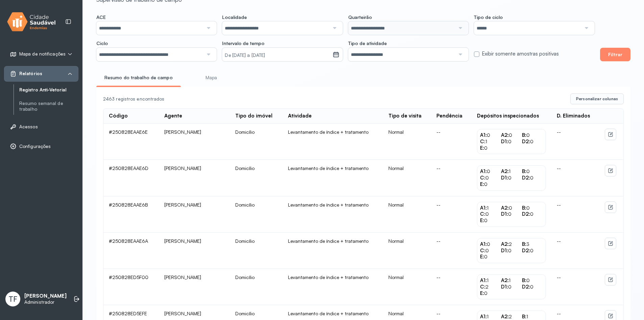 This screenshot has width=644, height=320. Describe the element at coordinates (139, 77) in the screenshot. I see `a: Resumo do trabalho de campo` at that location.